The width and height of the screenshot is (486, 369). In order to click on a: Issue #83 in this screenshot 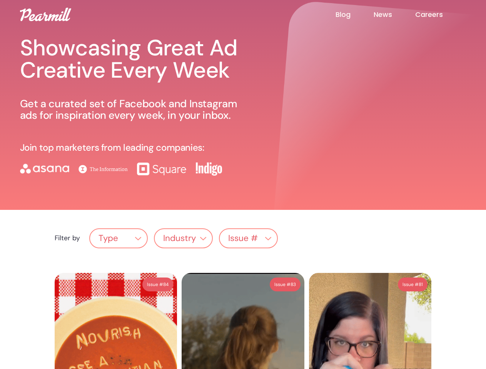, I will do `click(285, 285)`.